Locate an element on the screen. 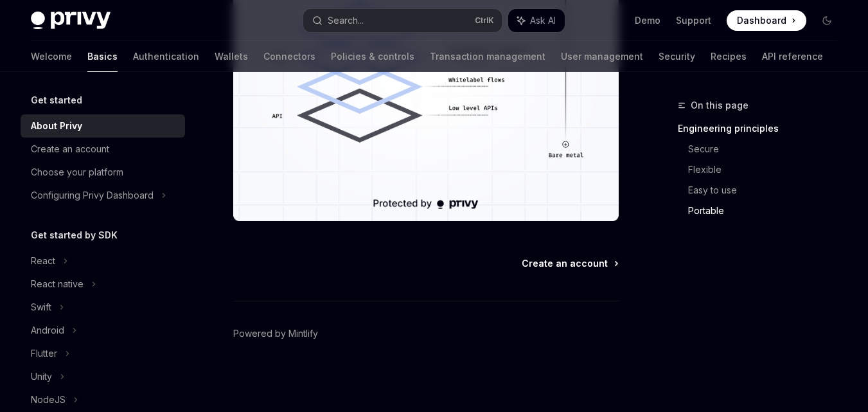  a: User management is located at coordinates (602, 56).